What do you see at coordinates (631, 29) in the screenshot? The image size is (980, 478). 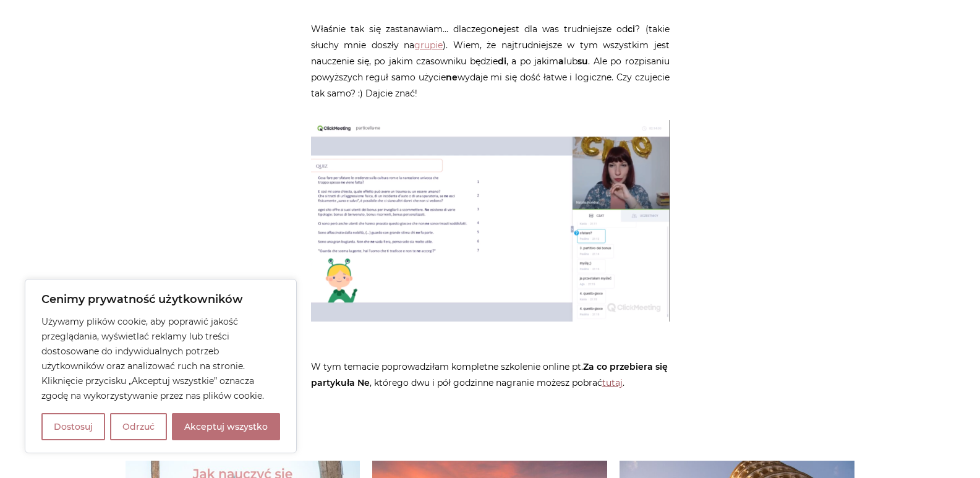 I see `strong: ci` at bounding box center [631, 29].